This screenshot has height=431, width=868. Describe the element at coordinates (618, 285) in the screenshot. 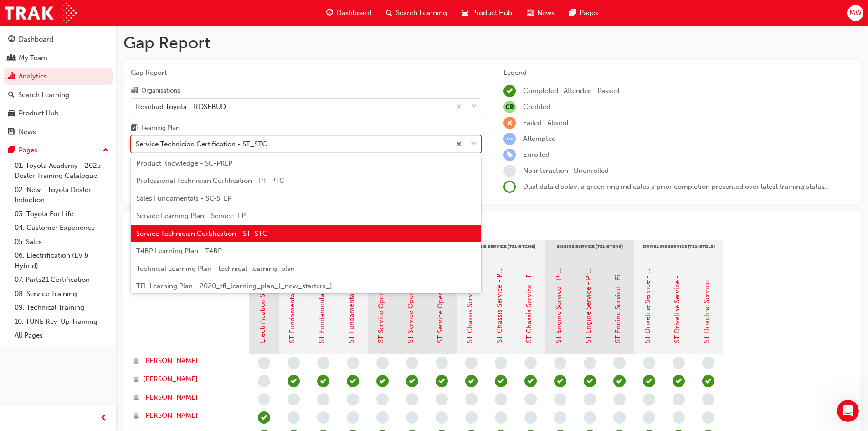

I see `a: ST Engine Service - Final Assessment` at that location.